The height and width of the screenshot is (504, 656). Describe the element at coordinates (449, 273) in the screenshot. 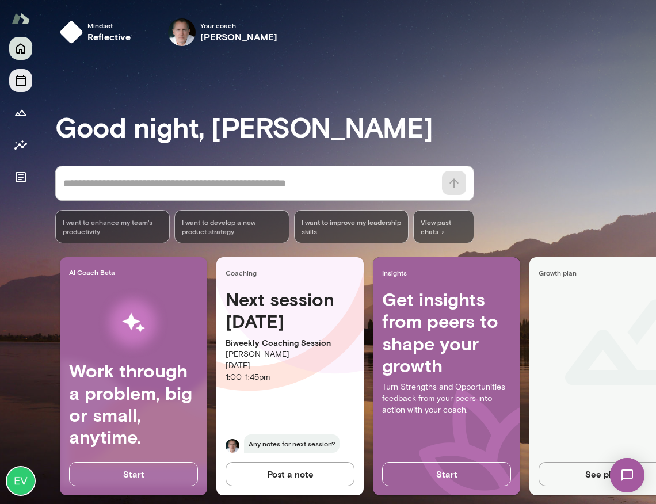

I see `span: Insights` at that location.